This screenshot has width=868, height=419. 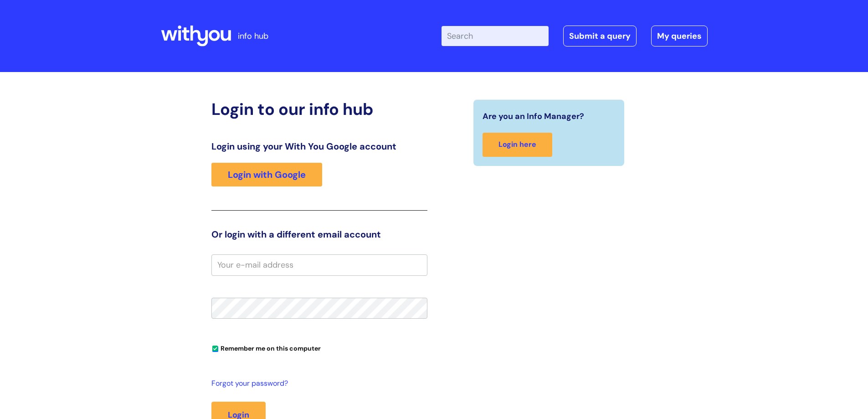 I want to click on a: Forgot your password?, so click(x=317, y=383).